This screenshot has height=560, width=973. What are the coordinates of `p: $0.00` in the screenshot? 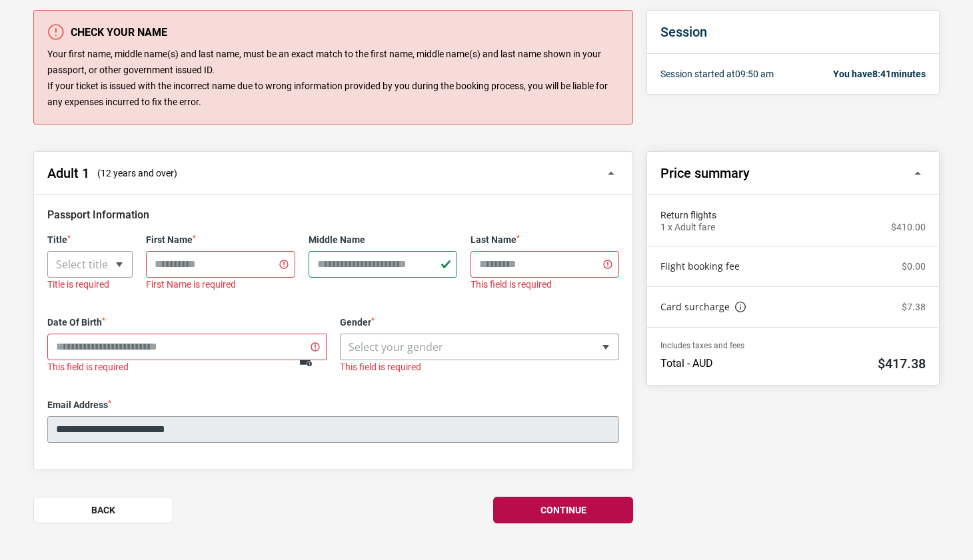 It's located at (914, 266).